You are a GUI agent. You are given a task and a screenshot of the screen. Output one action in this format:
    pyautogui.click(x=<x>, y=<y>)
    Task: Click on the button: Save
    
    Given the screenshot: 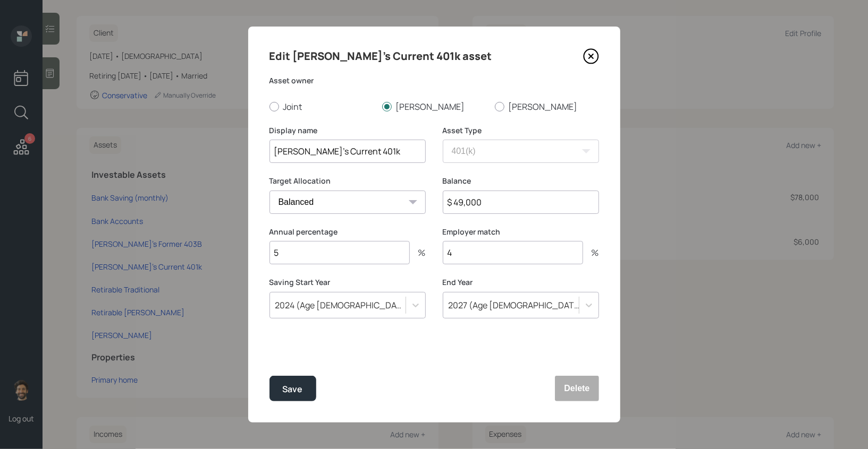 What is the action you would take?
    pyautogui.click(x=293, y=389)
    